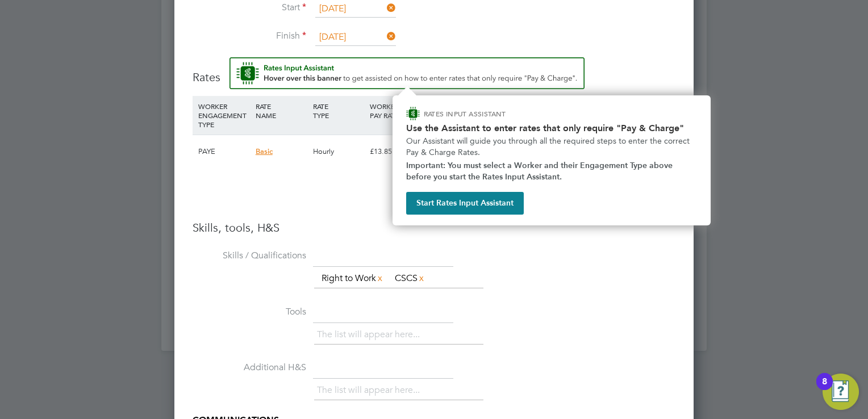  What do you see at coordinates (841, 392) in the screenshot?
I see `button: Open Resource Center, 8 new notifications` at bounding box center [841, 392].